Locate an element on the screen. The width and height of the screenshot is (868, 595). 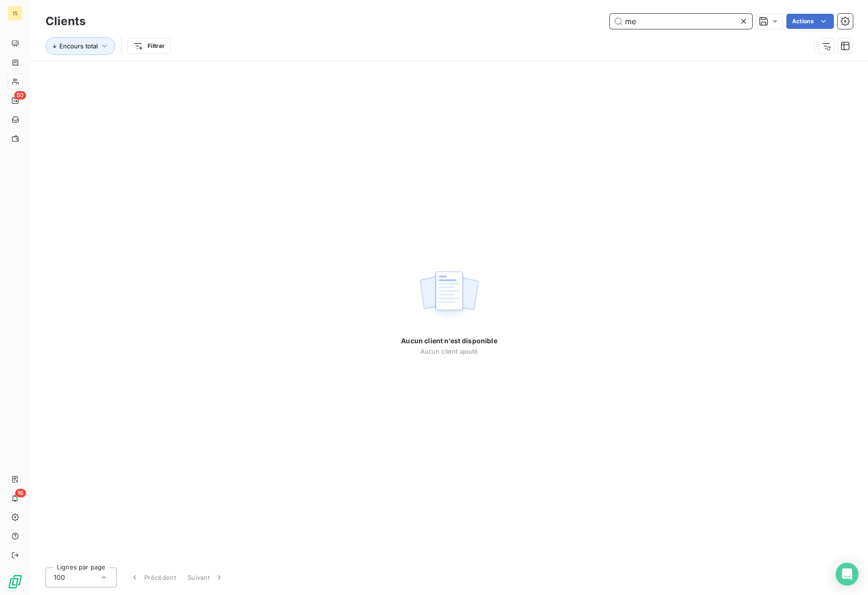
span: 16 is located at coordinates (20, 494).